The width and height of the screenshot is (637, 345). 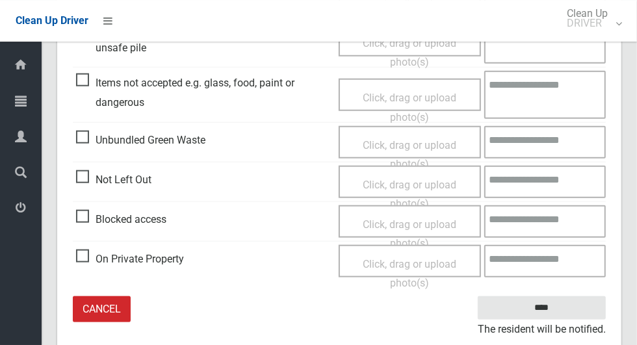 What do you see at coordinates (121, 220) in the screenshot?
I see `span: Blocked access` at bounding box center [121, 220].